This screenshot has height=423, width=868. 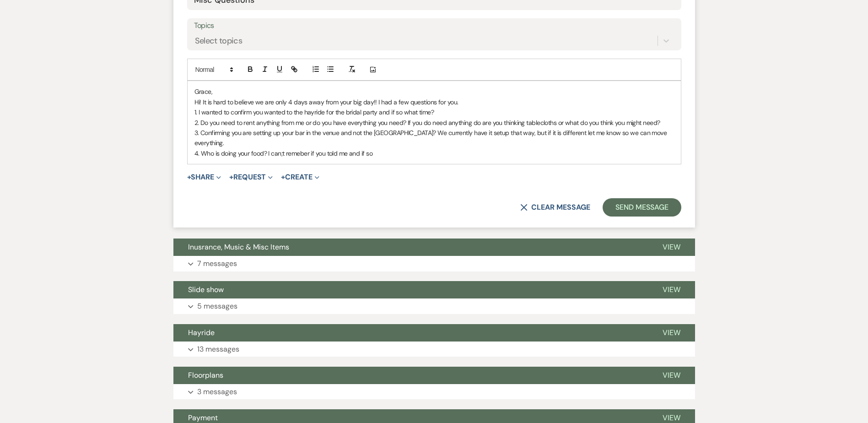 I want to click on button: 5 messages, so click(x=434, y=306).